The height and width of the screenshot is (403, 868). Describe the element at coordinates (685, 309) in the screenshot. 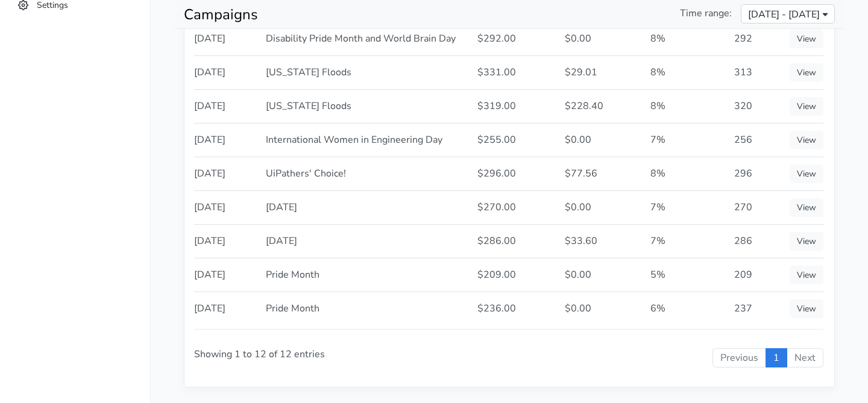

I see `td: 6%` at that location.